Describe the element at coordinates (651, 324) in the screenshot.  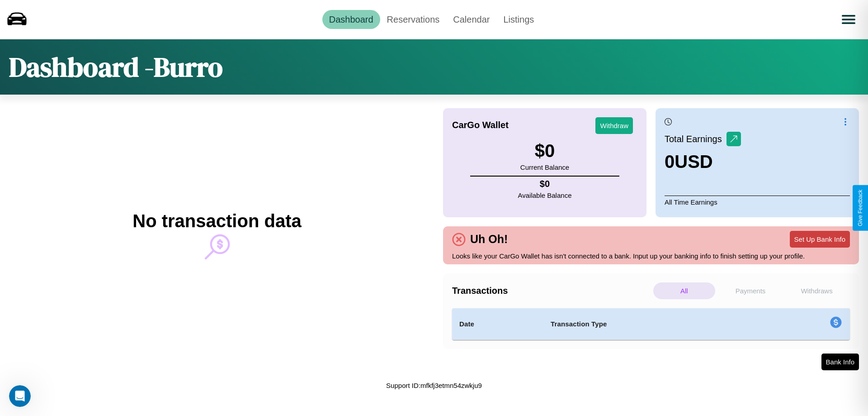
I see `table: simple table` at that location.